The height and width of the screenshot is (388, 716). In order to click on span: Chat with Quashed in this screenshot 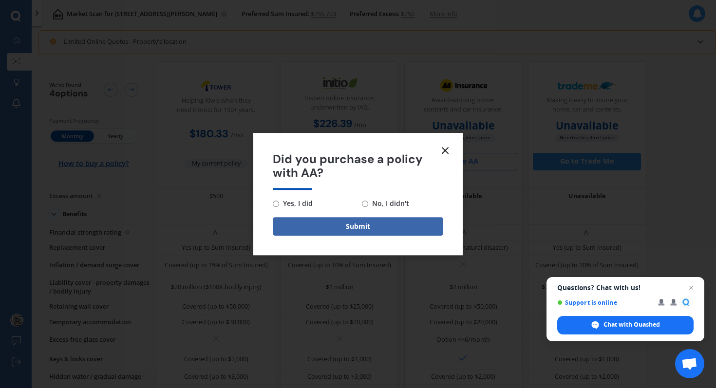, I will do `click(631, 325)`.